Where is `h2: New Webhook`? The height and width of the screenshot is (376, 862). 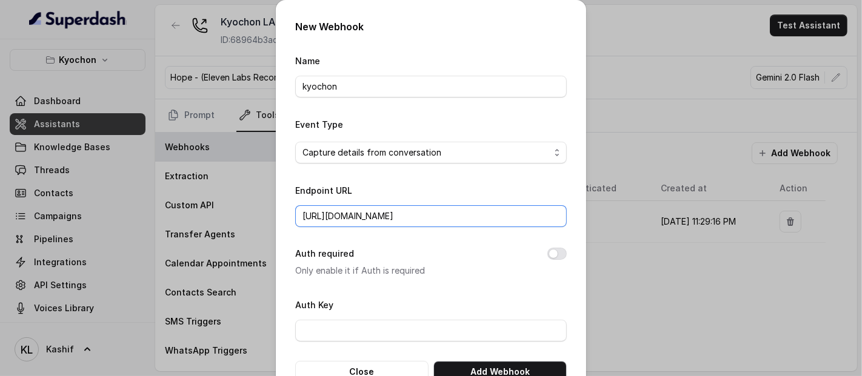
h2: New Webhook is located at coordinates (431, 27).